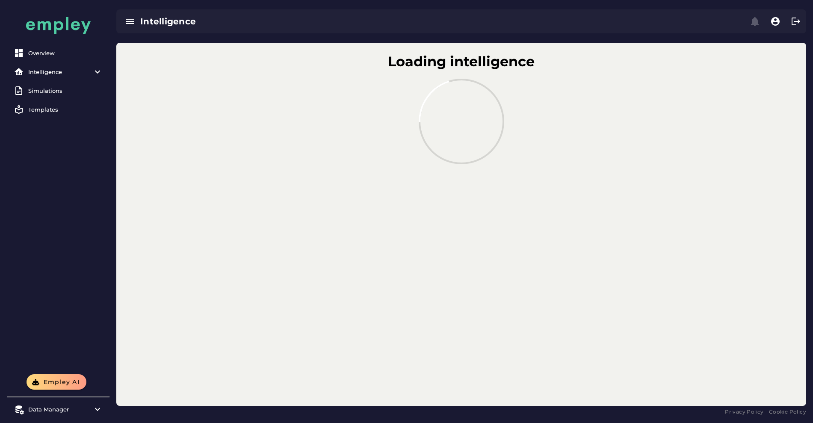 This screenshot has height=423, width=813. Describe the element at coordinates (58, 110) in the screenshot. I see `a: Templates` at that location.